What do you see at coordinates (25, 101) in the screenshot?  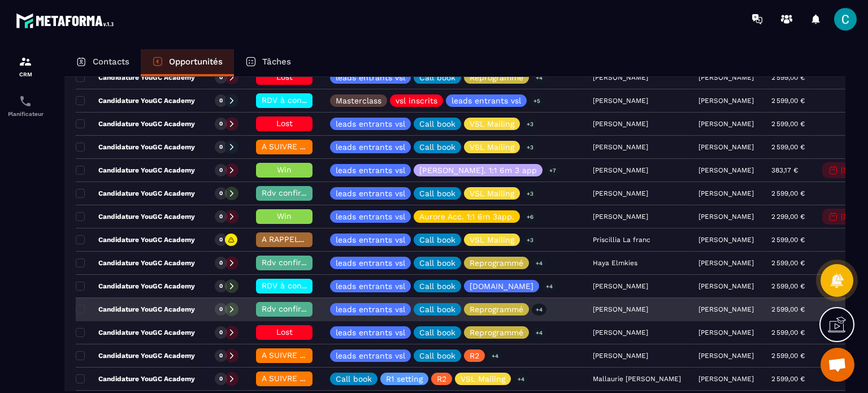 I see `img: scheduler` at bounding box center [25, 101].